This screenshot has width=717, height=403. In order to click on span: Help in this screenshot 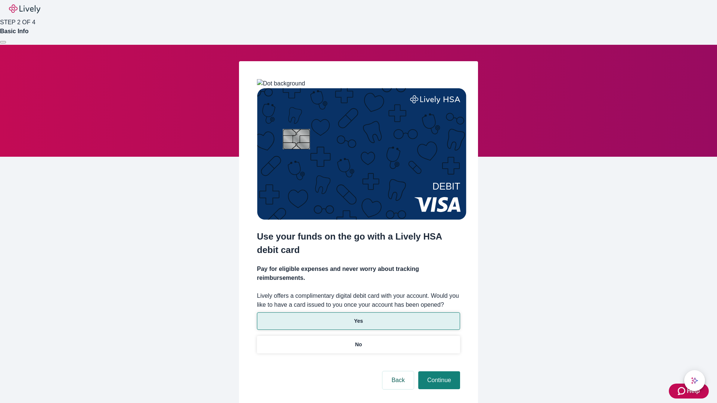, I will do `click(693, 391)`.